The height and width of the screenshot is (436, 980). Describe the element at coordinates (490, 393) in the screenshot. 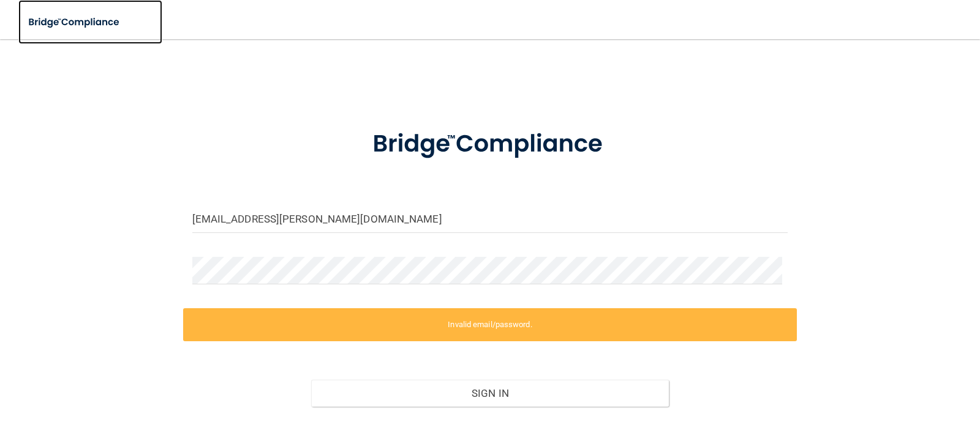

I see `button: Sign In` at that location.